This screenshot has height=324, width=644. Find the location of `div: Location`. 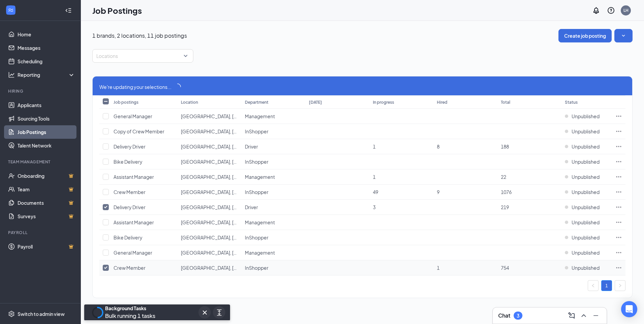

div: Location is located at coordinates (189, 102).